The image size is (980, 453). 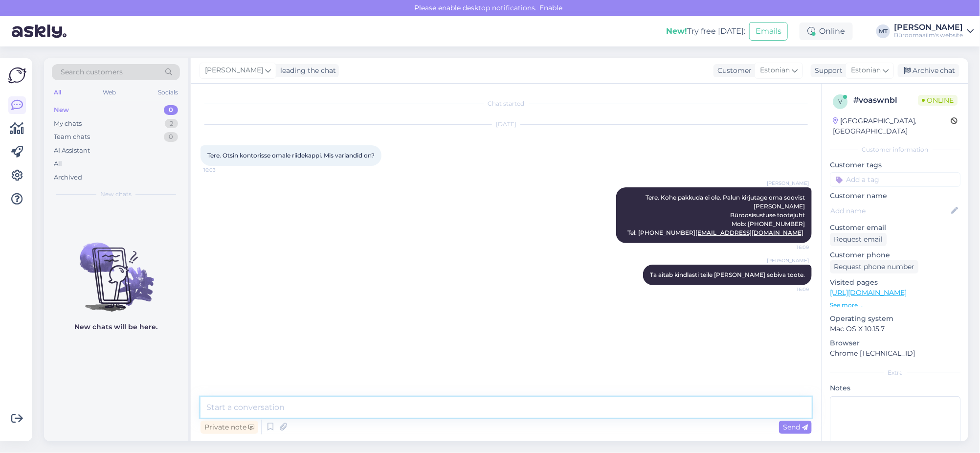 I want to click on div: # voaswnbl, so click(x=886, y=101).